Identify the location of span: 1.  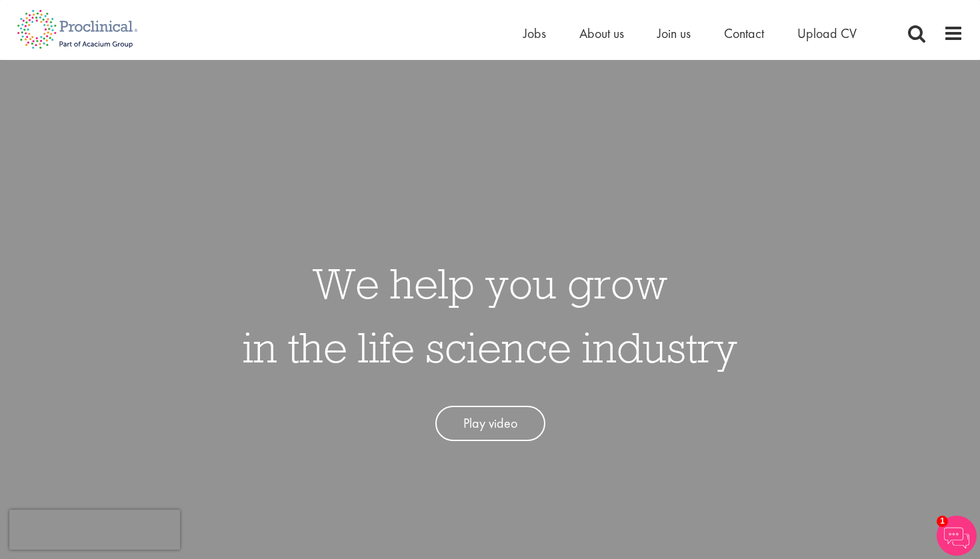
(942, 522).